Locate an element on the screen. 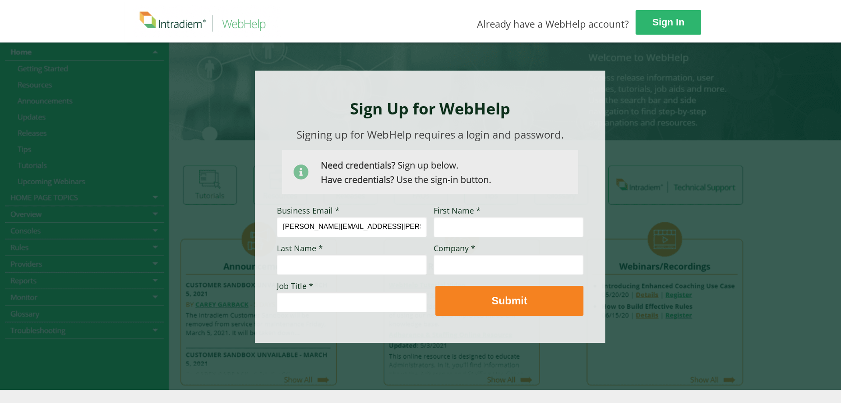 The image size is (841, 403). span: Job Title * is located at coordinates (295, 286).